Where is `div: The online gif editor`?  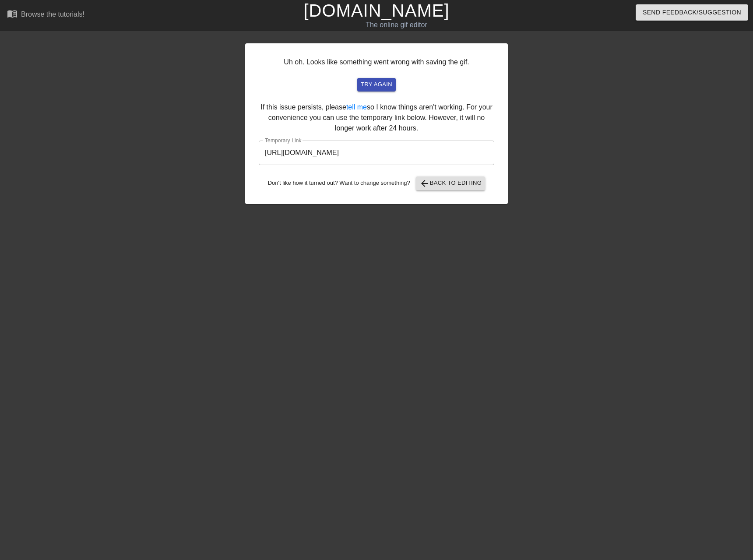
div: The online gif editor is located at coordinates (396, 25).